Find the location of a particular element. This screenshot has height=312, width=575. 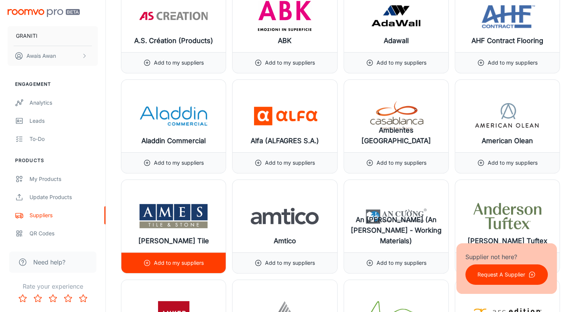

p: Supplier not here? is located at coordinates (506, 257).